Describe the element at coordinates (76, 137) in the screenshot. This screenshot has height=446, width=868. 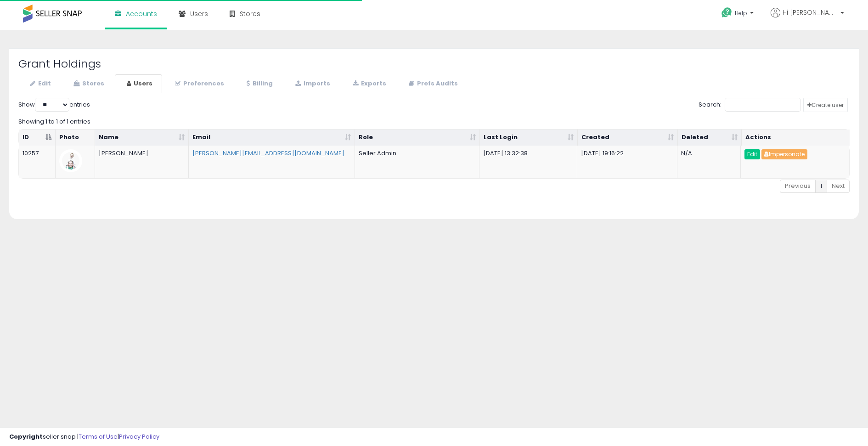
I see `th: Photo` at that location.